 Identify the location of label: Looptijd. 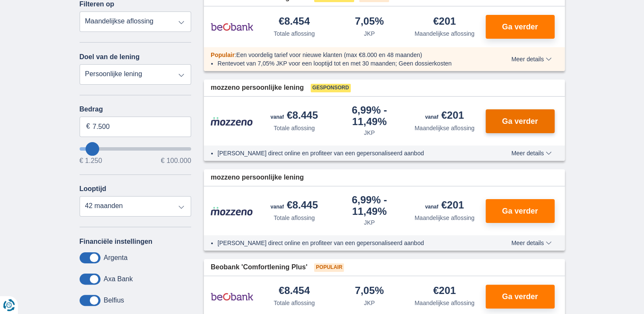
(93, 189).